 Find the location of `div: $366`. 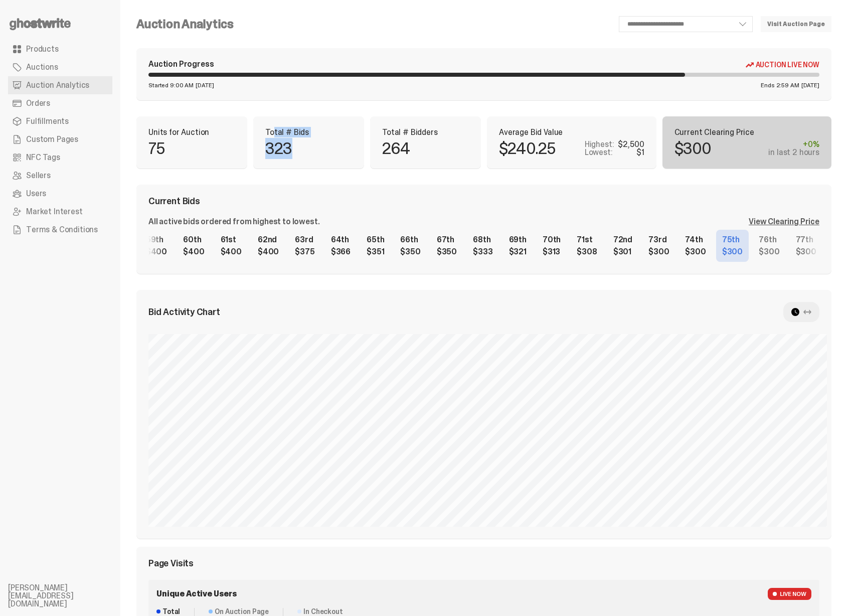

div: $366 is located at coordinates (340, 251).